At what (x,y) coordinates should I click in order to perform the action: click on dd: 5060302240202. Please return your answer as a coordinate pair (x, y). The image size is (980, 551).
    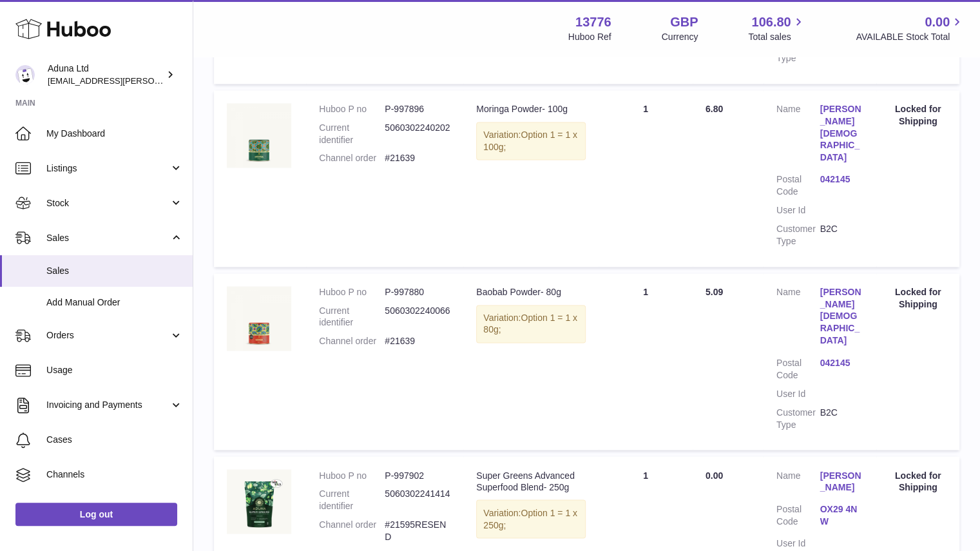
    Looking at the image, I should click on (417, 134).